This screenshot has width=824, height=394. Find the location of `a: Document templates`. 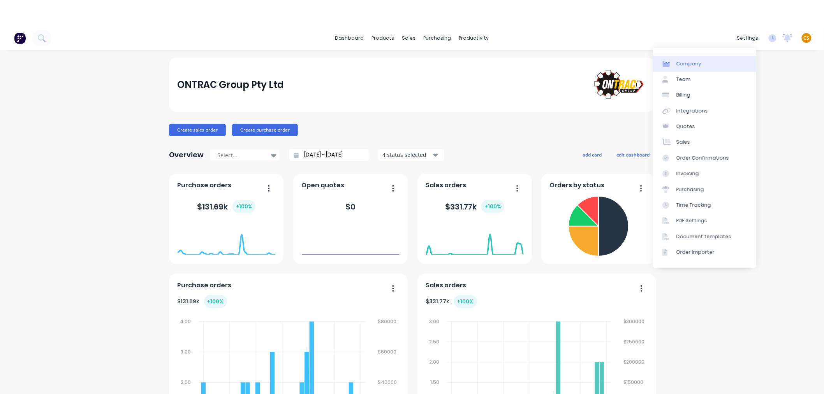

a: Document templates is located at coordinates (705, 237).